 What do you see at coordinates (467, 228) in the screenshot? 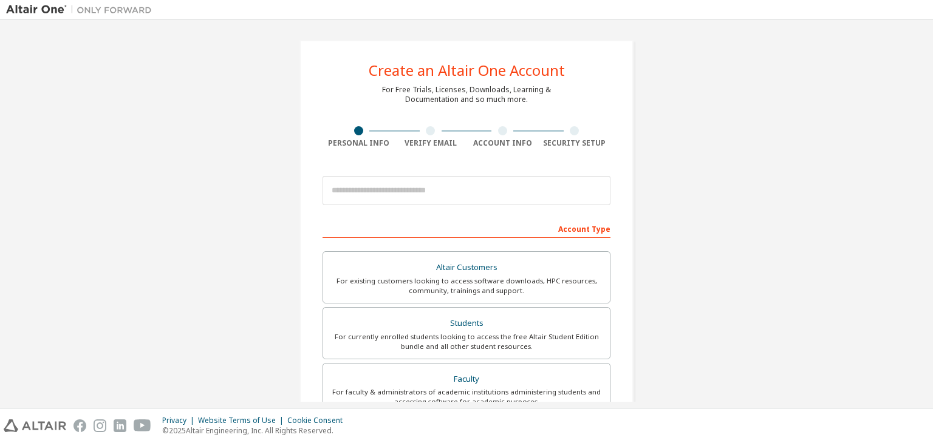
I see `div: Account Type` at bounding box center [467, 228].